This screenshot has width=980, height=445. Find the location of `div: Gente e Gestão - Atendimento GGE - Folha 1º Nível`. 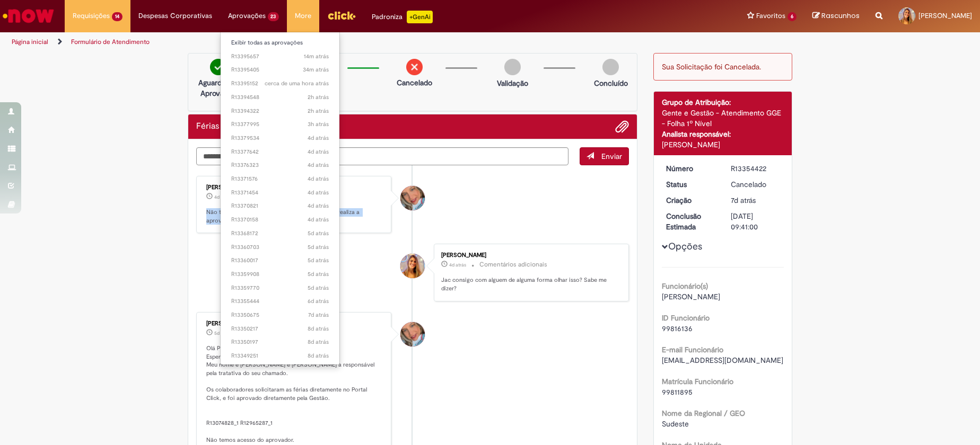

div: Gente e Gestão - Atendimento GGE - Folha 1º Nível is located at coordinates (723, 118).